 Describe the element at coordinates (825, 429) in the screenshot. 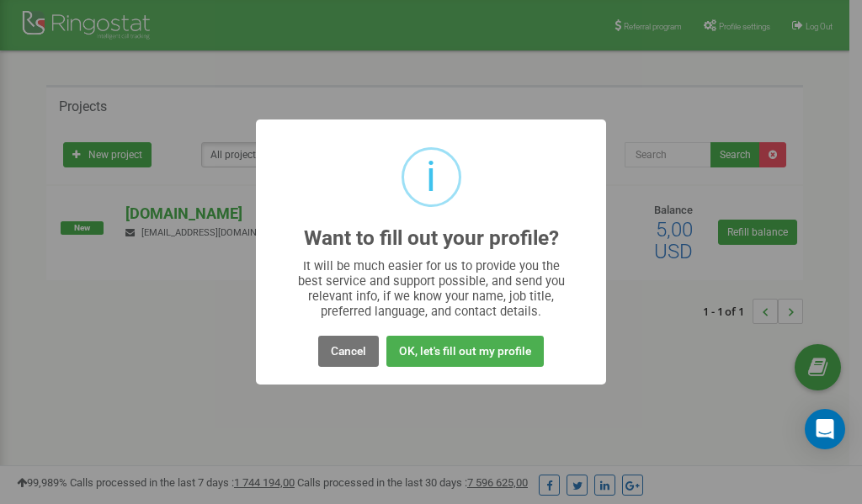

I see `div: Open Intercom Messenger` at that location.